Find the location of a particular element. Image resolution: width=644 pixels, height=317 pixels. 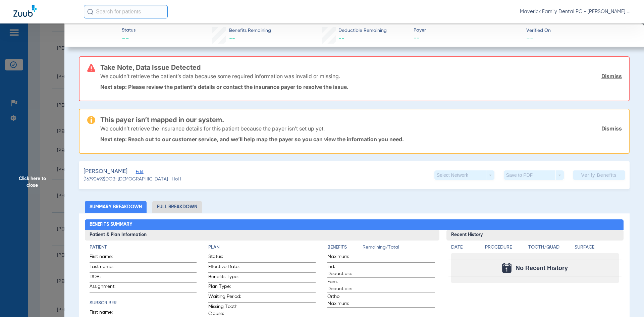

h4: Surface is located at coordinates (597, 247).